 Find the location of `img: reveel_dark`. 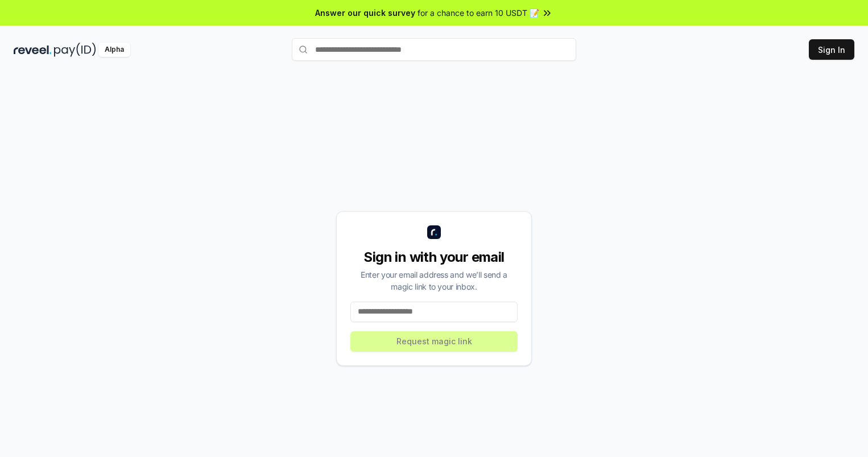

img: reveel_dark is located at coordinates (32, 50).